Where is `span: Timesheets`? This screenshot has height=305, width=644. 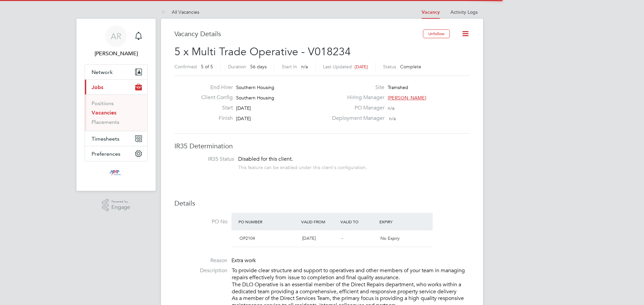
span: Timesheets is located at coordinates (105, 139).